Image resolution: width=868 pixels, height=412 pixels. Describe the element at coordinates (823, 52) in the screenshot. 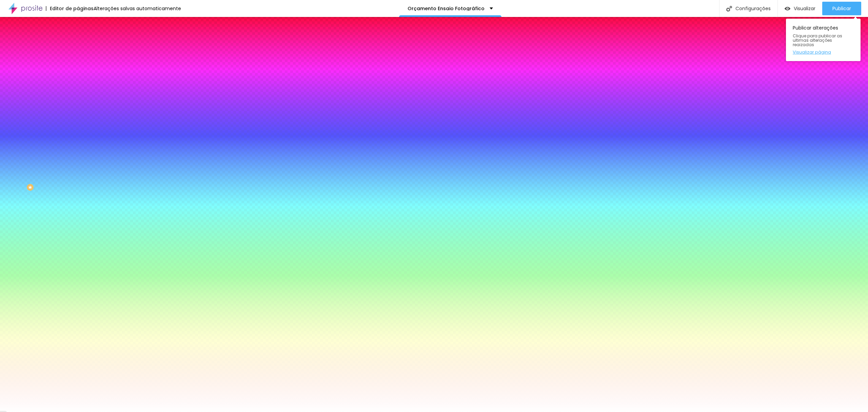

I see `a: Visualizar página` at that location.